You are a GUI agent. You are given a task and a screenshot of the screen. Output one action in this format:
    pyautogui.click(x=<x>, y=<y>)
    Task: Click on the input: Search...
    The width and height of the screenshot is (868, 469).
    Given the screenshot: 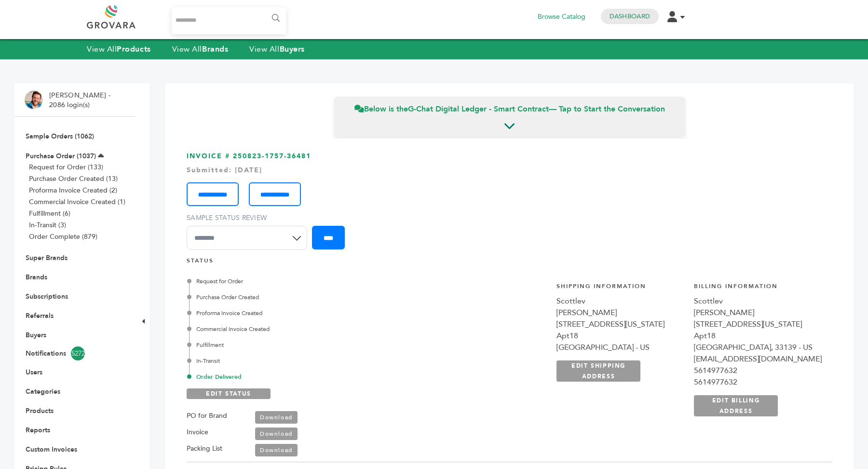 What is the action you would take?
    pyautogui.click(x=229, y=21)
    